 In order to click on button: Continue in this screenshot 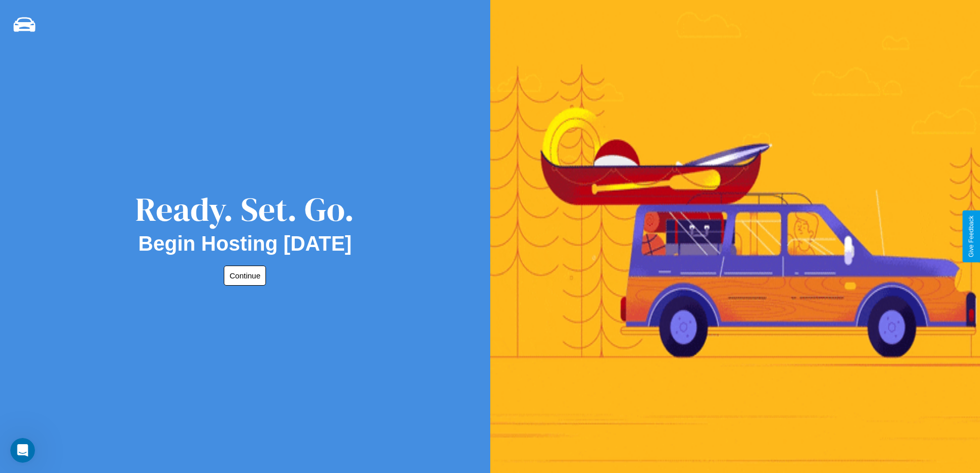, I will do `click(245, 276)`.